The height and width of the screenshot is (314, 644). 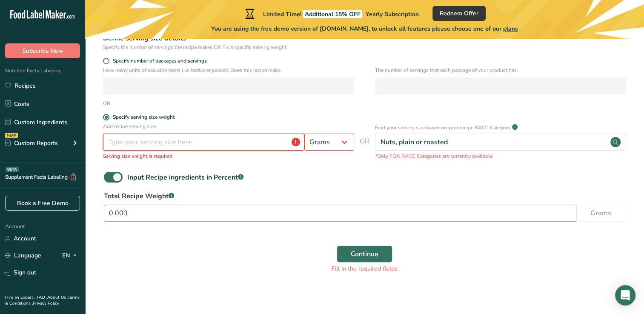 What do you see at coordinates (228, 126) in the screenshot?
I see `p: Add recipe serving size.` at bounding box center [228, 126].